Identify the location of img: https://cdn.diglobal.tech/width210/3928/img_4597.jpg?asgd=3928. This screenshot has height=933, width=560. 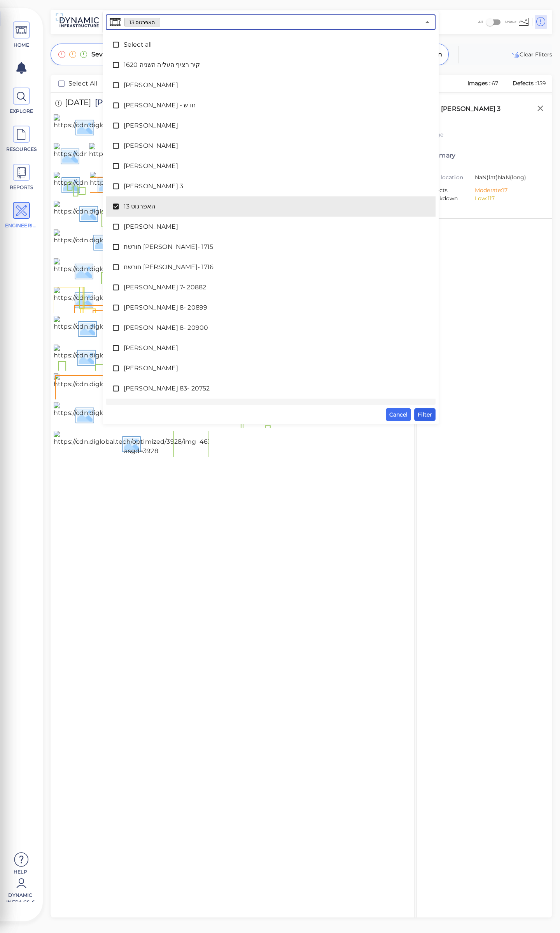
(176, 184).